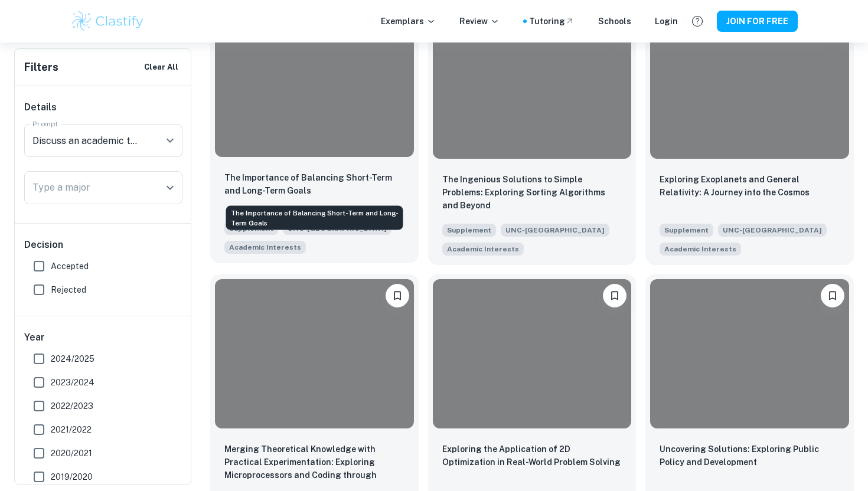 This screenshot has width=868, height=491. Describe the element at coordinates (107, 21) in the screenshot. I see `a: Clastify logo` at that location.